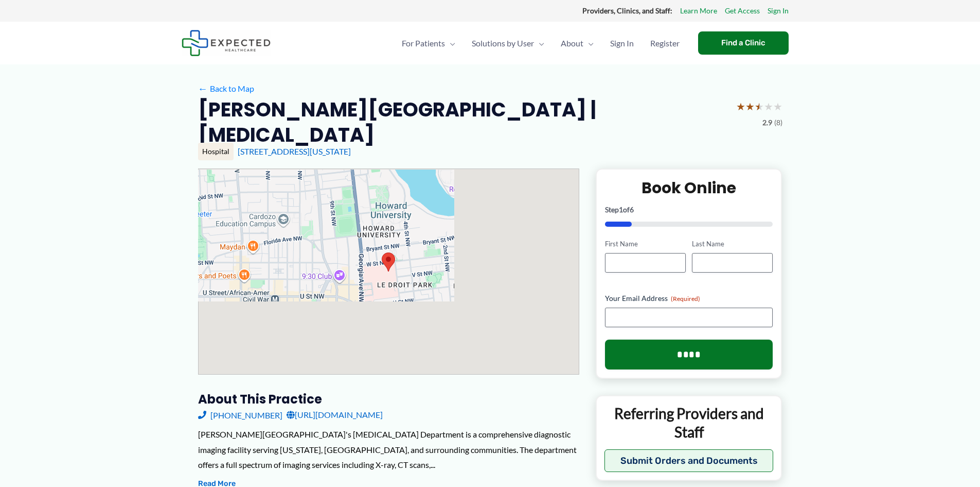 This screenshot has height=487, width=980. Describe the element at coordinates (577, 43) in the screenshot. I see `a: AboutMenu Toggle` at that location.